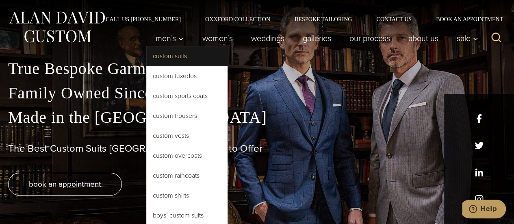 This screenshot has height=224, width=514. I want to click on a: Custom Overcoats, so click(187, 156).